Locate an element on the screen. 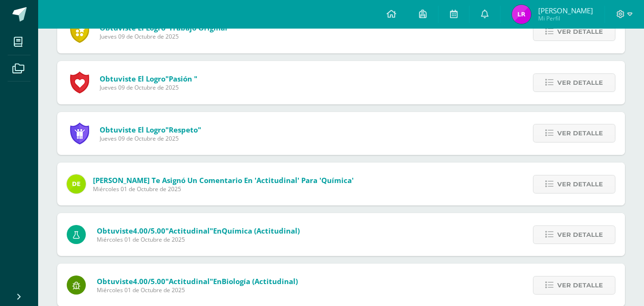 Image resolution: width=644 pixels, height=306 pixels. span: "Pasión " is located at coordinates (181, 78).